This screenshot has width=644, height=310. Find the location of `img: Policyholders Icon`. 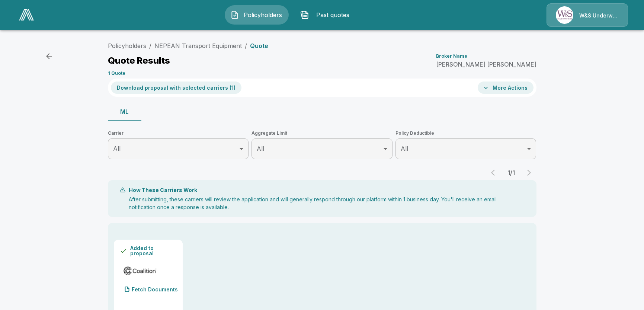

img: Policyholders Icon is located at coordinates (235, 15).